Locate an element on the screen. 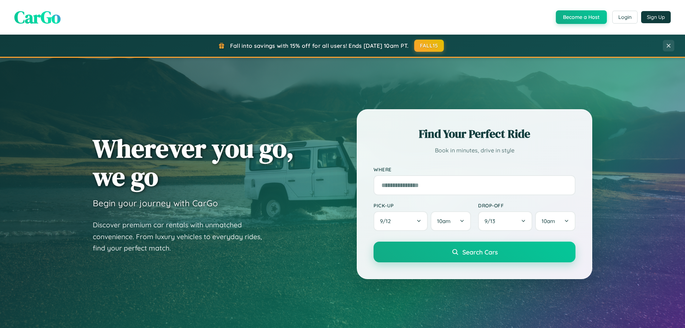 The height and width of the screenshot is (328, 685). label: Where is located at coordinates (474, 169).